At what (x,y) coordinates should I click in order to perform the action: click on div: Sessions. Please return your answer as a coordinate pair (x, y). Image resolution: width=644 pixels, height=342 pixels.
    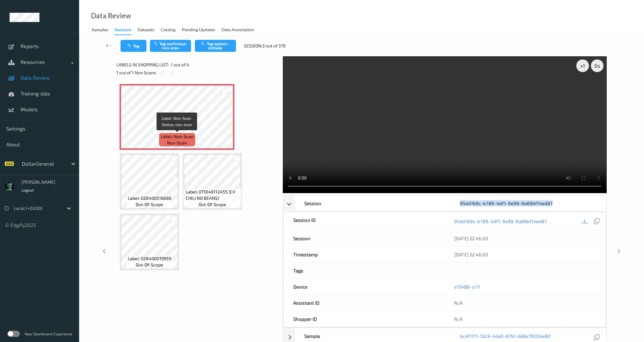
    Looking at the image, I should click on (122, 31).